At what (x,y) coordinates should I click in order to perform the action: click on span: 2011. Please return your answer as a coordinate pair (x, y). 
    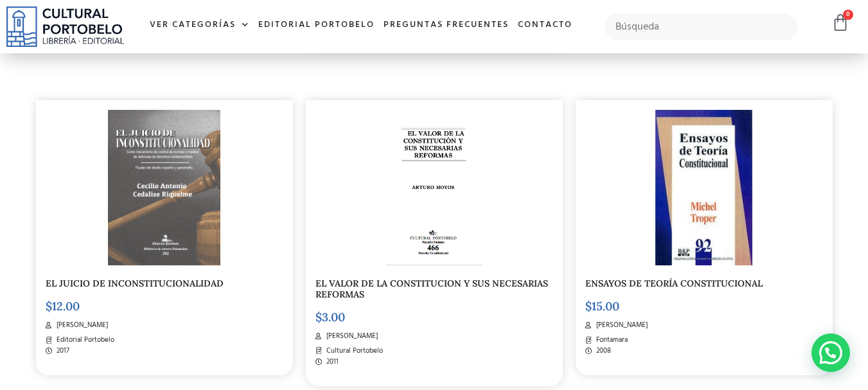
    Looking at the image, I should click on (331, 362).